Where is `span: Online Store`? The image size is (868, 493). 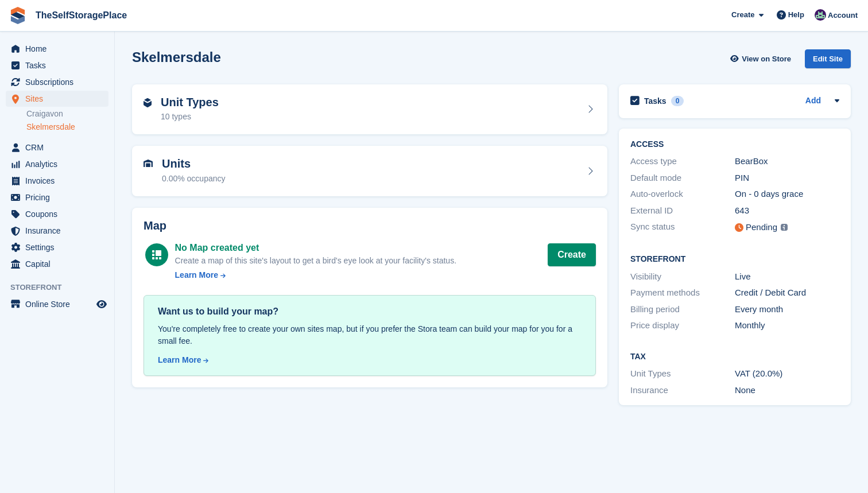
span: Online Store is located at coordinates (60, 304).